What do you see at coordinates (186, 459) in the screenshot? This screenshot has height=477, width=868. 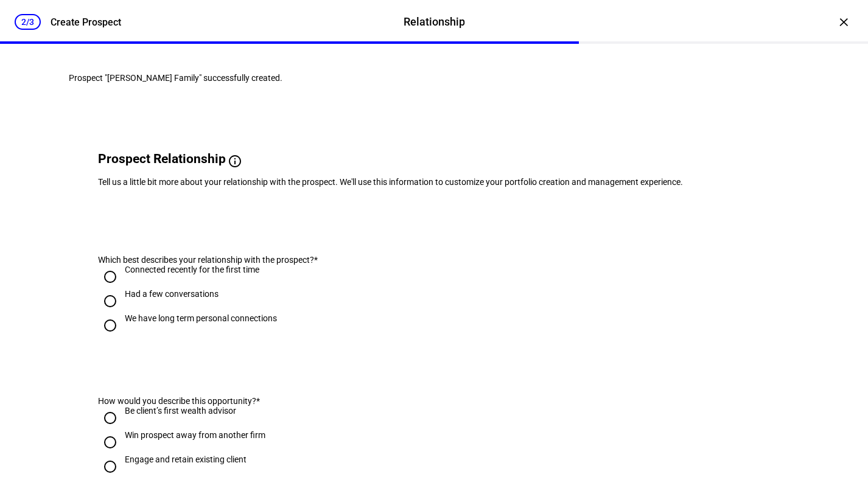 I see `div: Engage and retain existing client` at bounding box center [186, 459].